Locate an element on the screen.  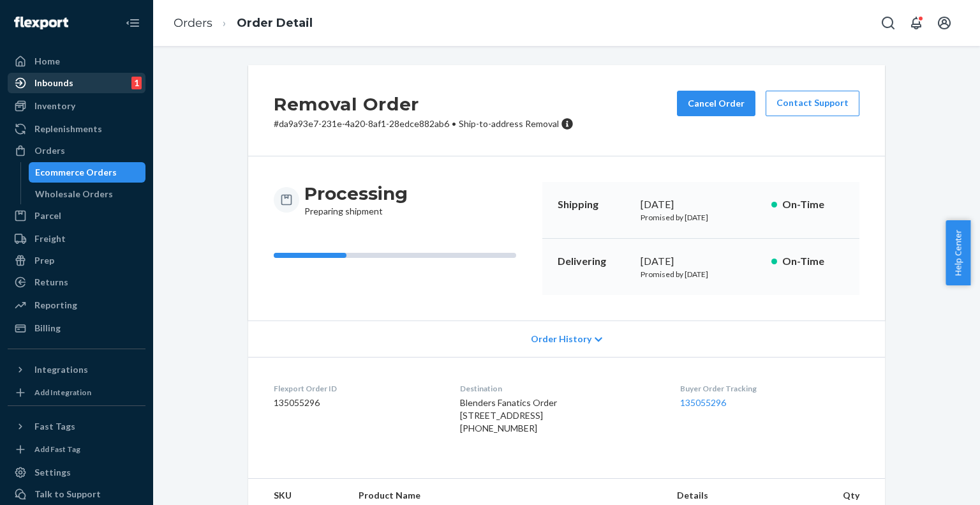
a: Wholesale Orders is located at coordinates (87, 194).